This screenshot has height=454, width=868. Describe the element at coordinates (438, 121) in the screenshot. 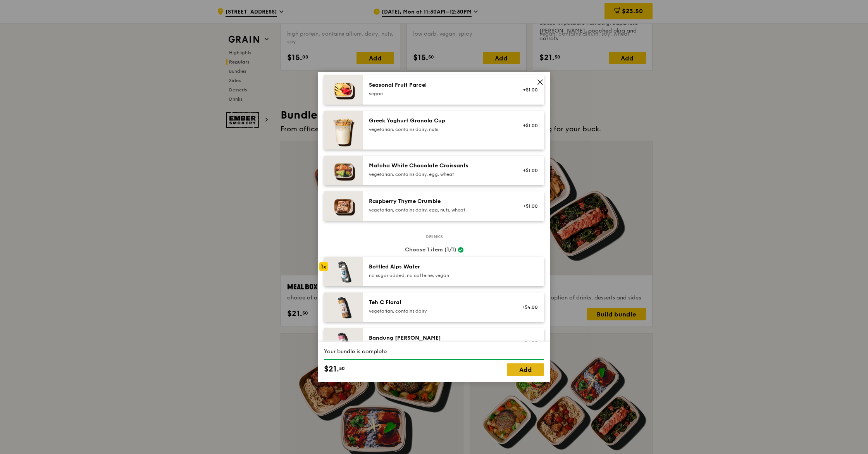

I see `div: Greek Yoghurt Granola Cup` at that location.